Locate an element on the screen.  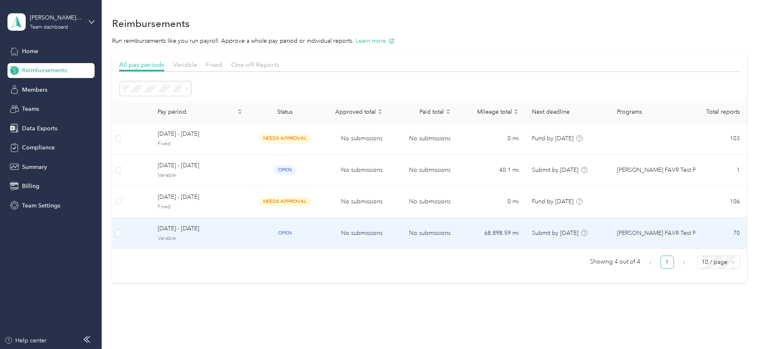
div: Team dashboard is located at coordinates (49, 27).